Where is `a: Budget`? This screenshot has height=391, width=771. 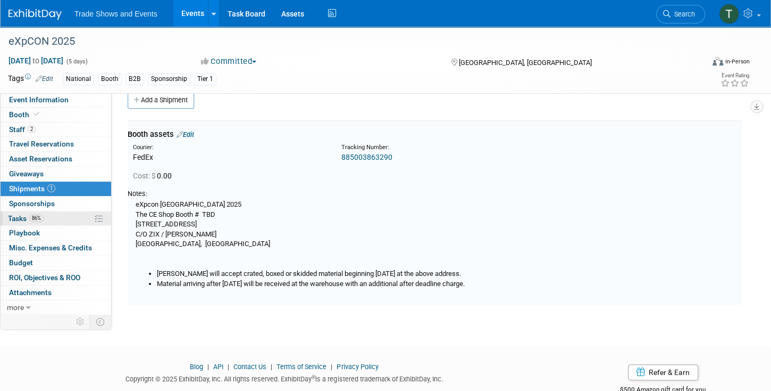
a: Budget is located at coordinates (56, 262).